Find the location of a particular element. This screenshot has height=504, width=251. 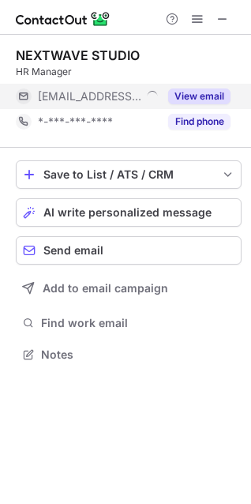

button: save-profile-one-click is located at coordinates (129, 174).